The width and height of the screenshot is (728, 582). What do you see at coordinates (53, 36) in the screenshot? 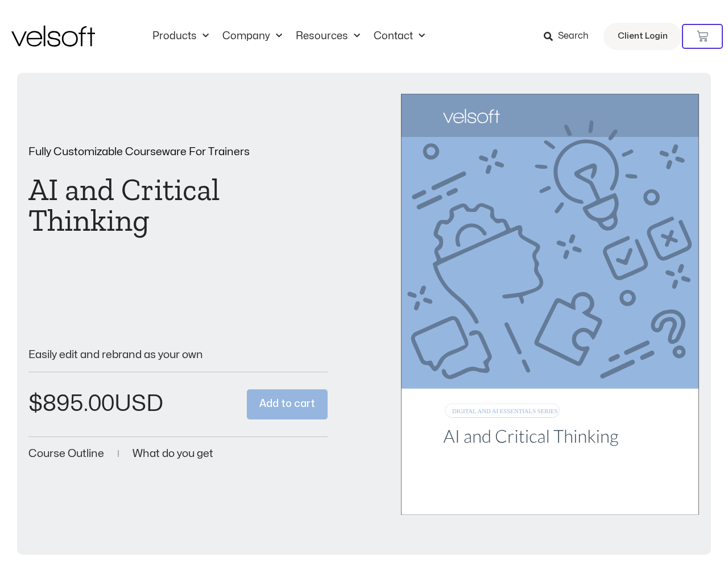
I see `img: Velsoft Training Materials` at bounding box center [53, 36].